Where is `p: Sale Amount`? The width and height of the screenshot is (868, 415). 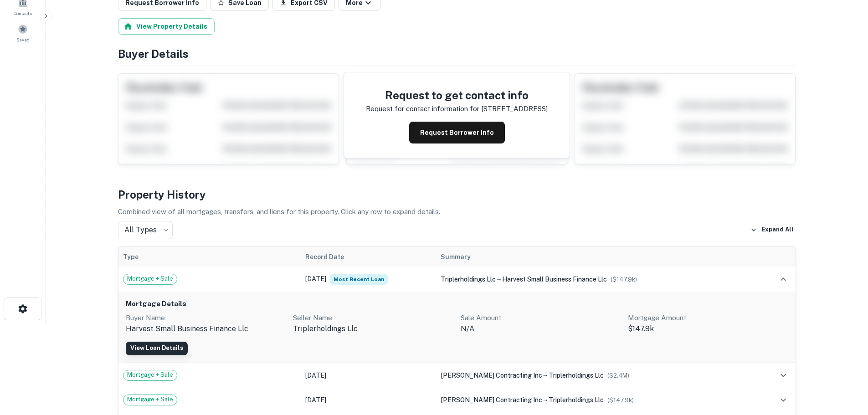
p: Sale Amount is located at coordinates (541, 318).